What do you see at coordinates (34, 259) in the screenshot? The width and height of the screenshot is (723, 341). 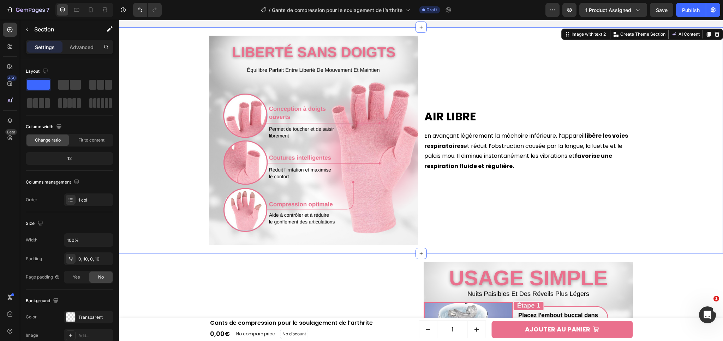 I see `div: Padding` at bounding box center [34, 259].